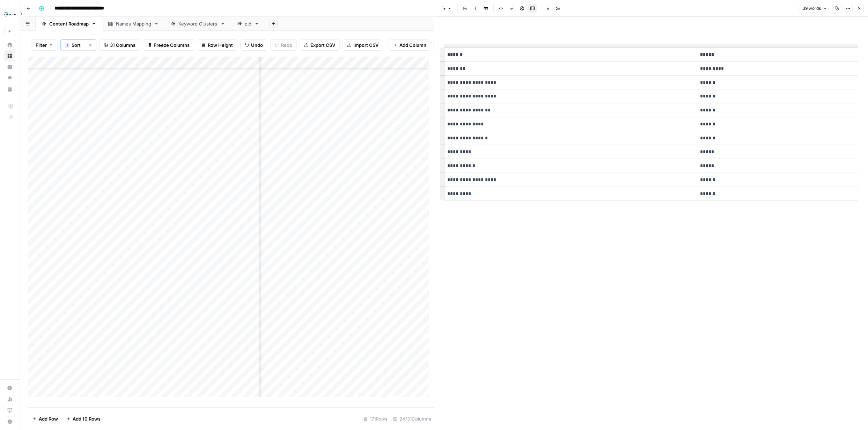 The height and width of the screenshot is (430, 868). Describe the element at coordinates (69, 23) in the screenshot. I see `div: Content Roadmap` at that location.